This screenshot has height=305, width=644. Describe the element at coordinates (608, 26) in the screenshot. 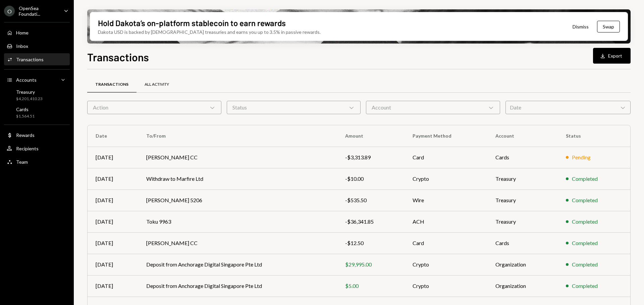

I see `button: Swap` at that location.